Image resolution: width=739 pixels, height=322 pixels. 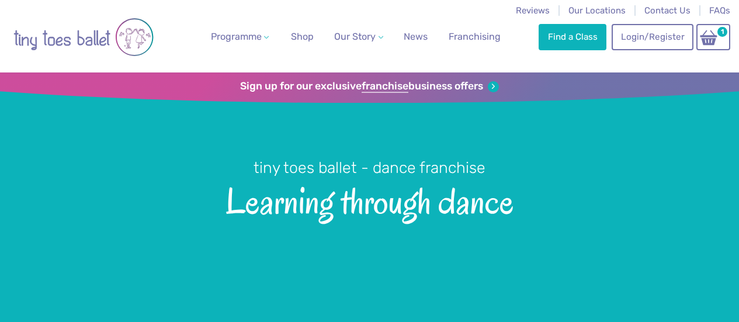 What do you see at coordinates (415, 37) in the screenshot?
I see `a: News` at bounding box center [415, 37].